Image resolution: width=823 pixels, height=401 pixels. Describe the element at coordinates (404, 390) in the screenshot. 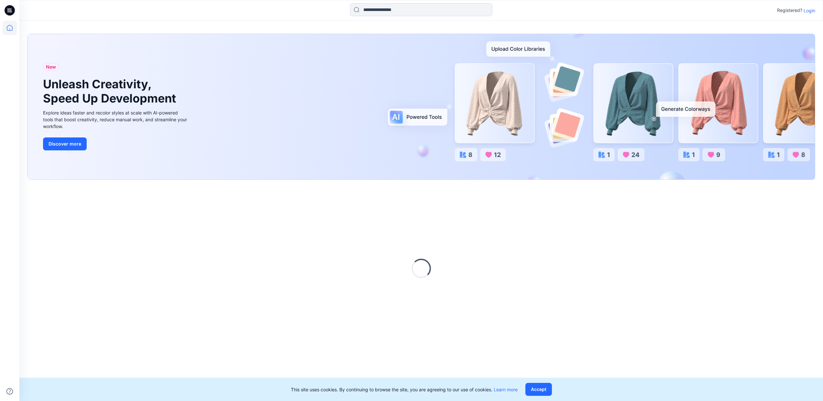

I see `p: This site uses cookies. By continuing to browse the site, you are agreeing to our use of cookies.` at that location.